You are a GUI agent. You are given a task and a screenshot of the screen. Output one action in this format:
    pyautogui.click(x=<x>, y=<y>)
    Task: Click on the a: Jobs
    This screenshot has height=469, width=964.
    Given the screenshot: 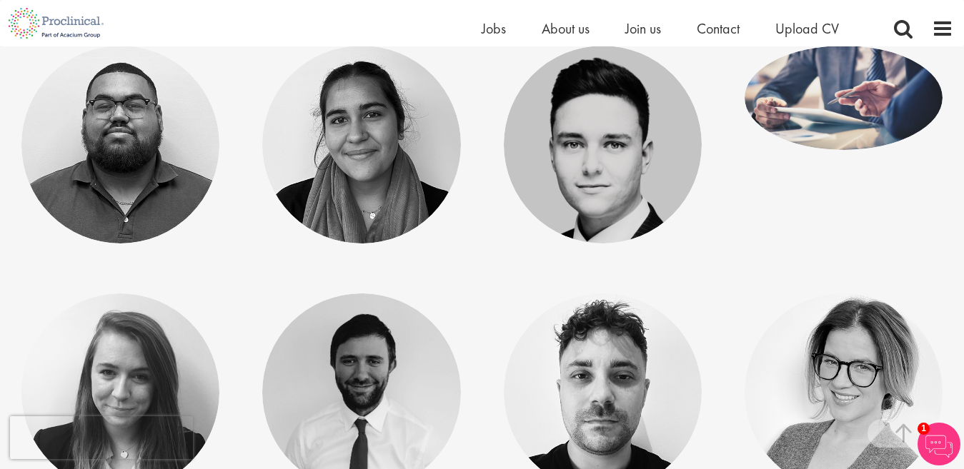 What is the action you would take?
    pyautogui.click(x=494, y=29)
    